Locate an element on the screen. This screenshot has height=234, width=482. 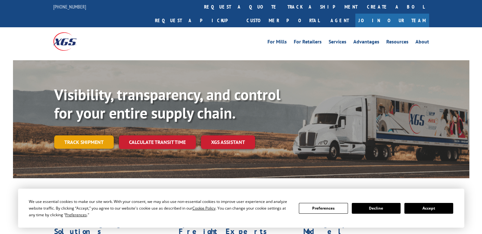
button: Accept is located at coordinates (429, 208).